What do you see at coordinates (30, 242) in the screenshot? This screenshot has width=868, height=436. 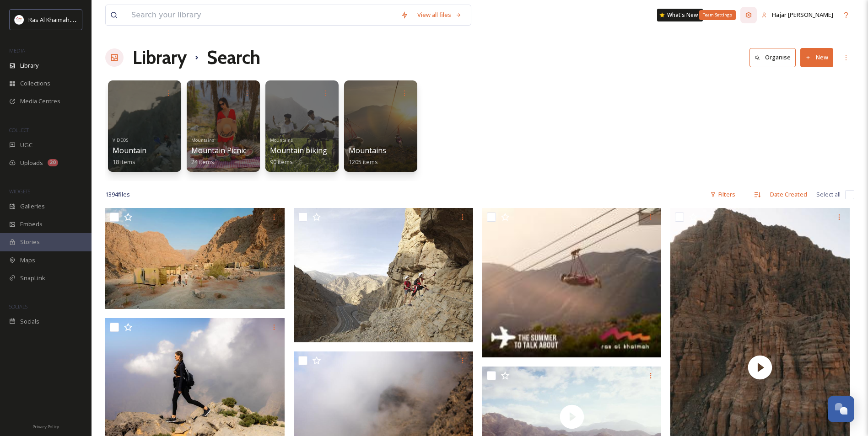 I see `span: Stories` at bounding box center [30, 242].